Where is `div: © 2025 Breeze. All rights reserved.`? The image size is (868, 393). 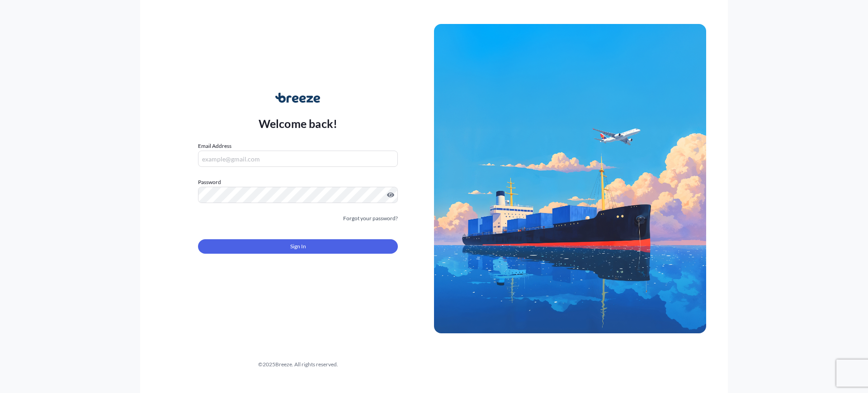
div: © 2025 Breeze. All rights reserved. is located at coordinates (298, 365).